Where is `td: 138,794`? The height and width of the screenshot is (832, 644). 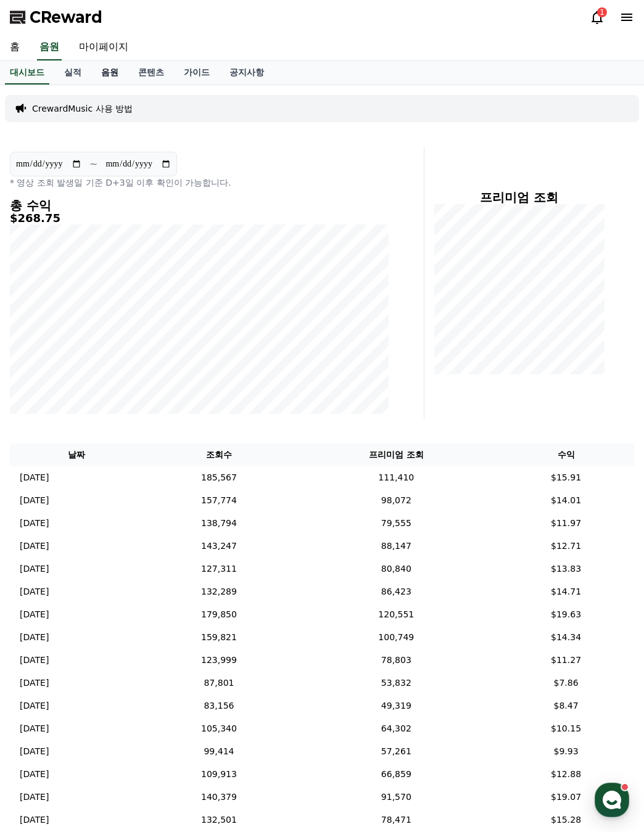 td: 138,794 is located at coordinates (219, 523).